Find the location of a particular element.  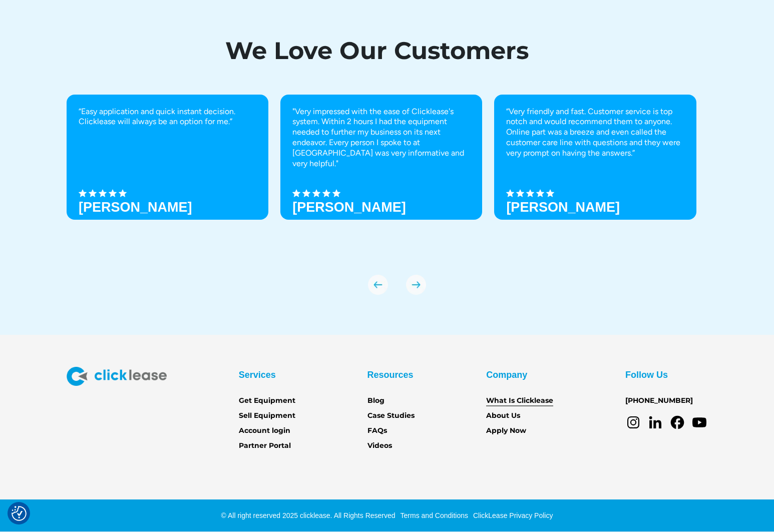

p: “Very friendly and fast. Customer service is top notch and would recommend them to anyone. Online... is located at coordinates (595, 132).